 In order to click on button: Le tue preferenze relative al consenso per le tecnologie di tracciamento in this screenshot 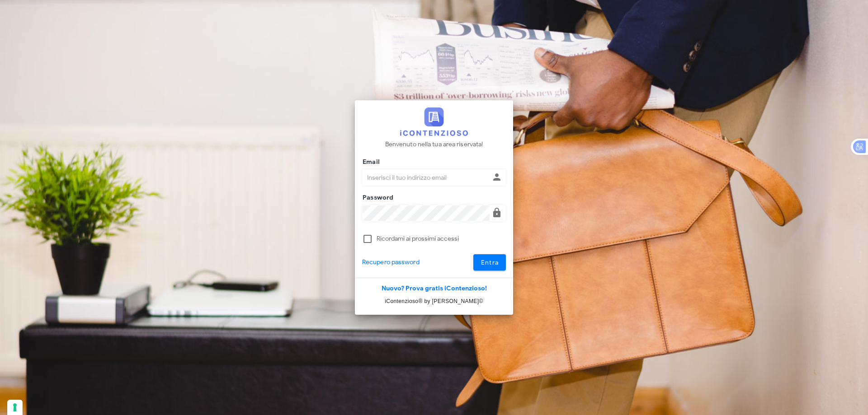, I will do `click(15, 407)`.